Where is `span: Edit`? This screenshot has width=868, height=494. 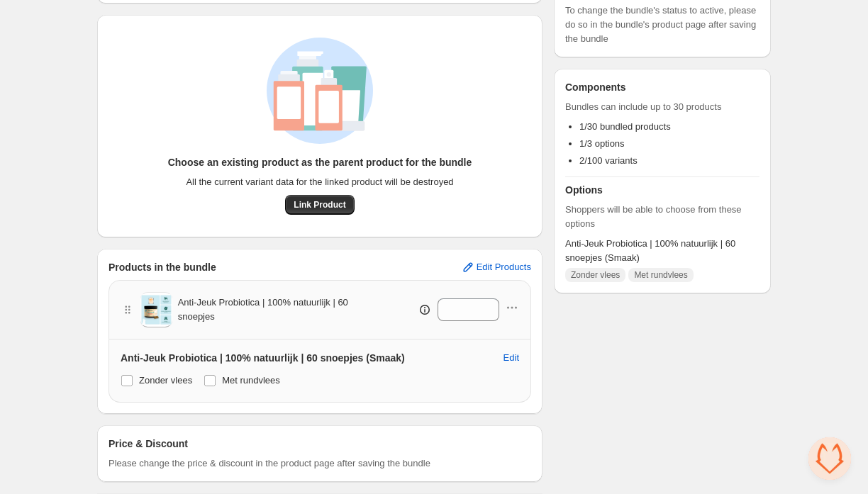 span: Edit is located at coordinates (512, 358).